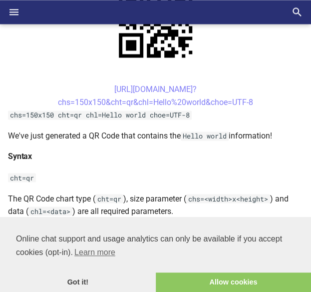 Image resolution: width=311 pixels, height=292 pixels. I want to click on p: We've just generated a QR Code that contains the information!, so click(155, 136).